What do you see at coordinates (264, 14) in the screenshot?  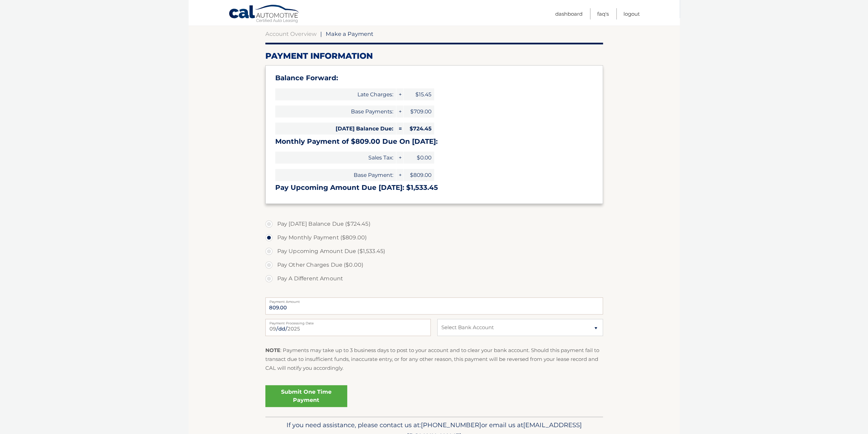 I see `a: Cal Automotive` at bounding box center [264, 14].